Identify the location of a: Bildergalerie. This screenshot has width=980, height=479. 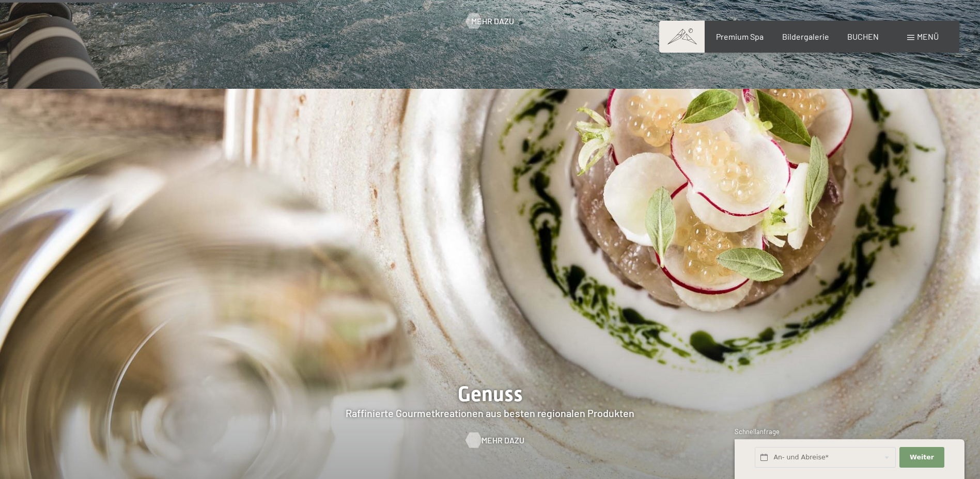
(805, 36).